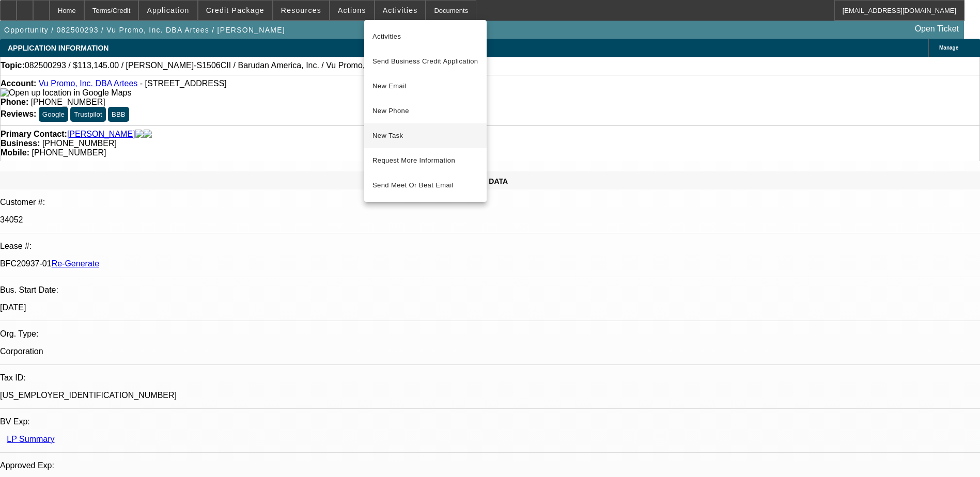  What do you see at coordinates (425, 136) in the screenshot?
I see `span: New Task` at bounding box center [425, 136].